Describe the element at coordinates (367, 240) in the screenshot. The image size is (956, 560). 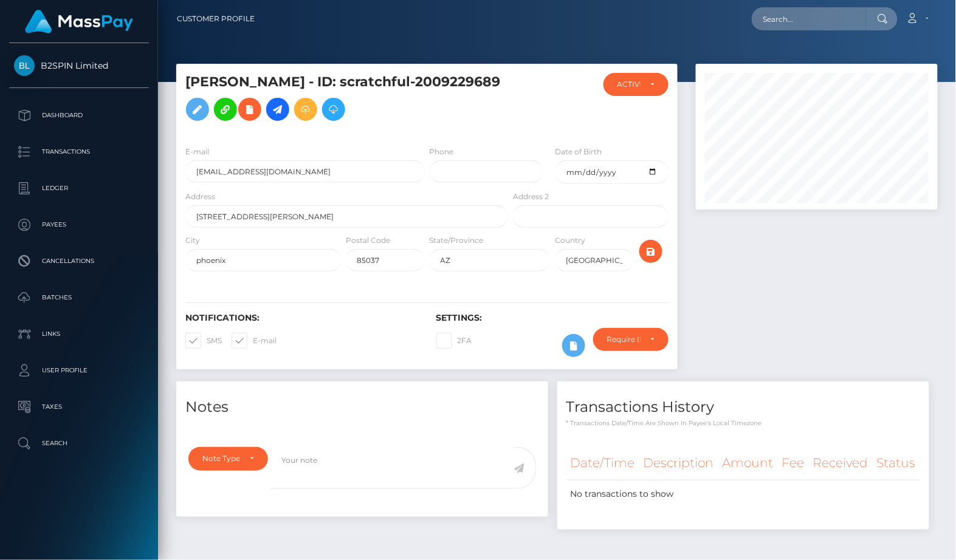
I see `label: Postal Code` at that location.